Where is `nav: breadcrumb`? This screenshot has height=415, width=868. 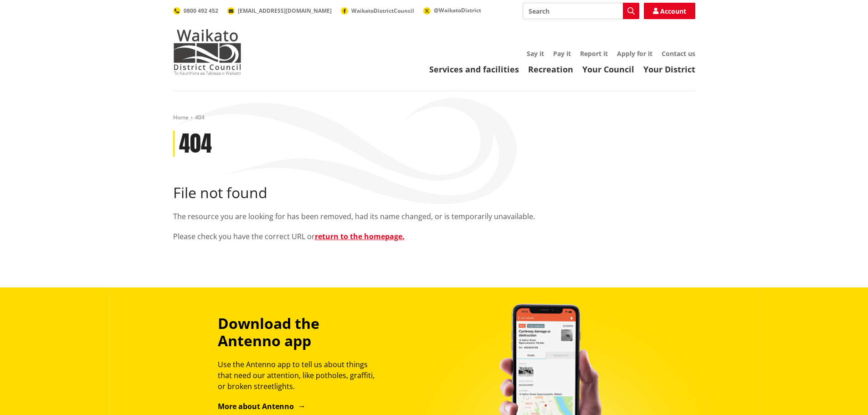 nav: breadcrumb is located at coordinates (434, 118).